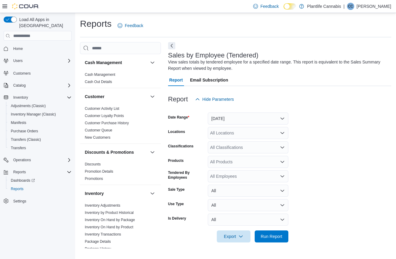 This screenshot has height=259, width=396. I want to click on span: Run Report, so click(271, 236).